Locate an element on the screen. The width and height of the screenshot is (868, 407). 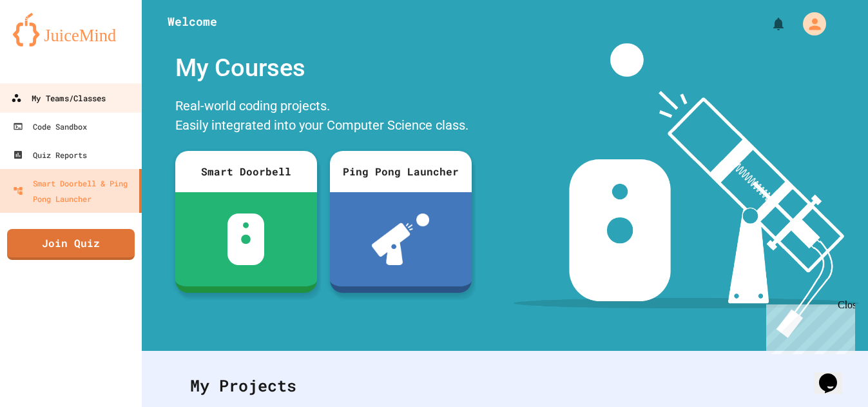
div: My Notifications is located at coordinates (768, 24).